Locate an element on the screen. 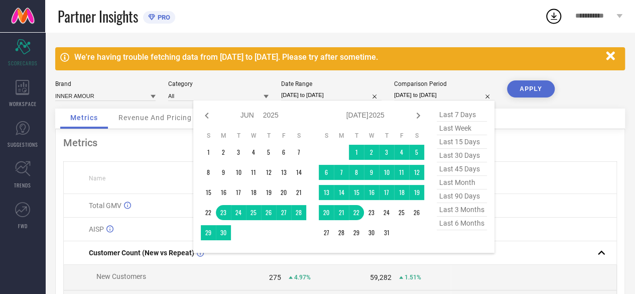 The width and height of the screenshot is (635, 294). span: AISP is located at coordinates (96, 229).